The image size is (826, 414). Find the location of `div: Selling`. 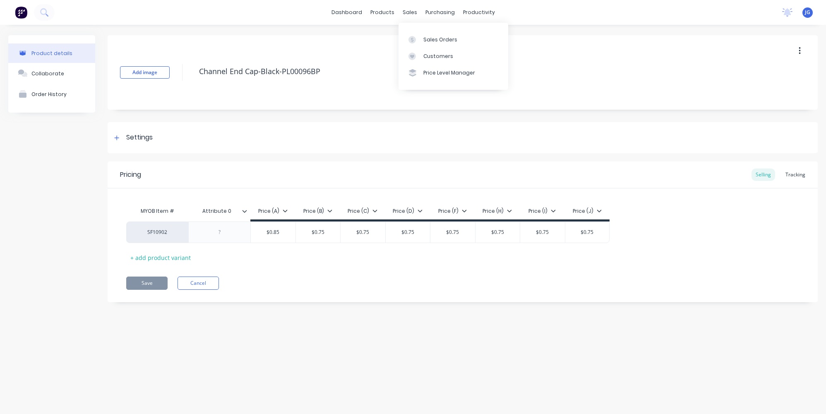

div: Selling is located at coordinates (764, 175).